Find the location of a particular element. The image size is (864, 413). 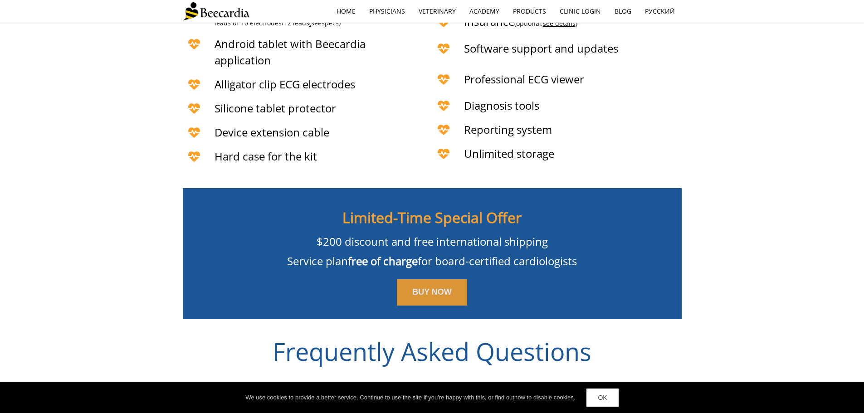

a: Physicians is located at coordinates (387, 11).